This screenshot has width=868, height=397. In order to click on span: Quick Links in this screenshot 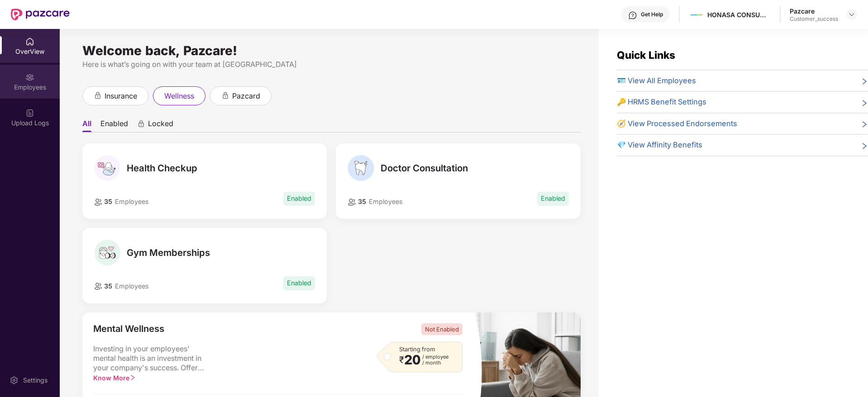, I will do `click(645, 54)`.